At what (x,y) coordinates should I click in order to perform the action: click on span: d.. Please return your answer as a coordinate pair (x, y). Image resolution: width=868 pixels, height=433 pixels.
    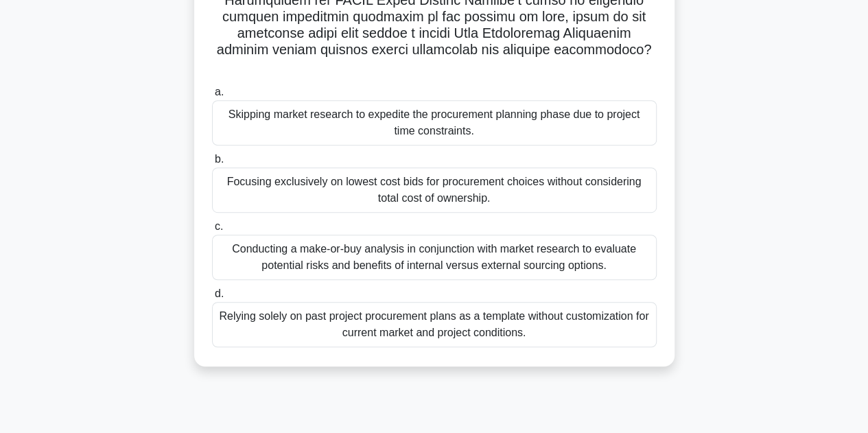
    Looking at the image, I should click on (219, 293).